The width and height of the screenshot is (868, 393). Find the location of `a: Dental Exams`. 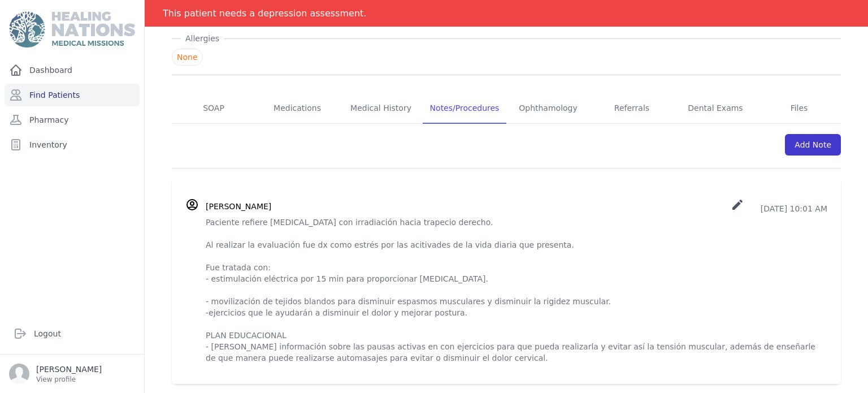

a: Dental Exams is located at coordinates (715, 108).